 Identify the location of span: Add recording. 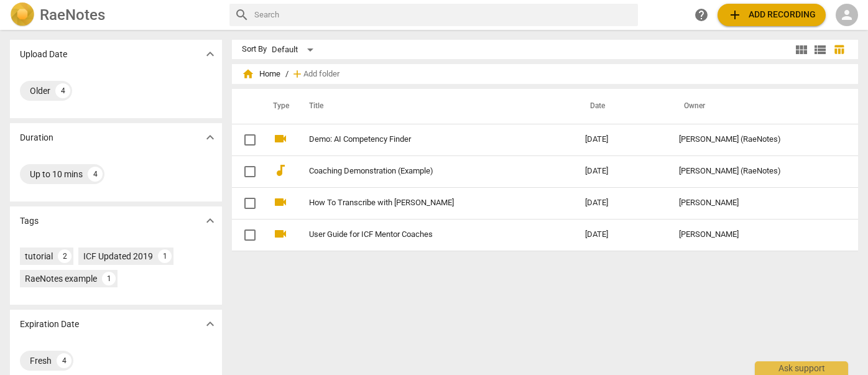
(772, 15).